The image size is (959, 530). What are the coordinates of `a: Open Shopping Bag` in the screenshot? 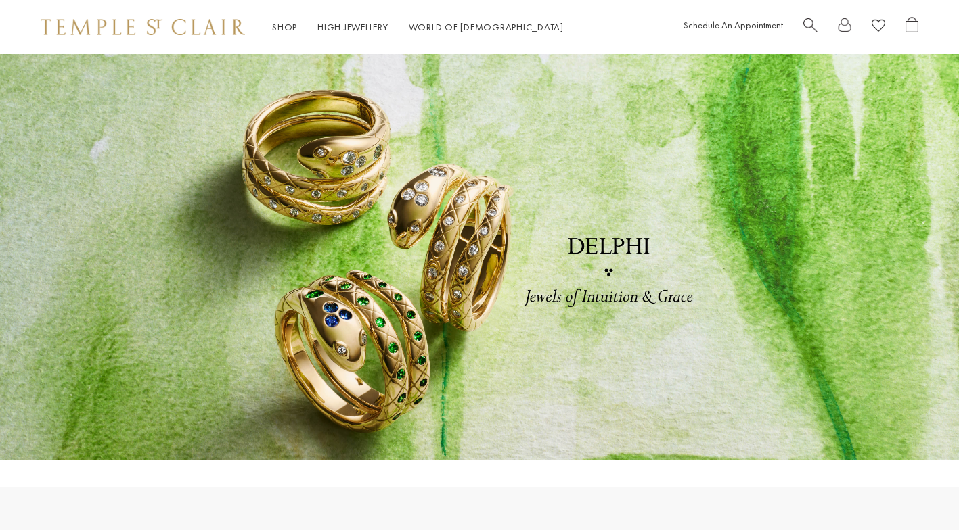 It's located at (911, 27).